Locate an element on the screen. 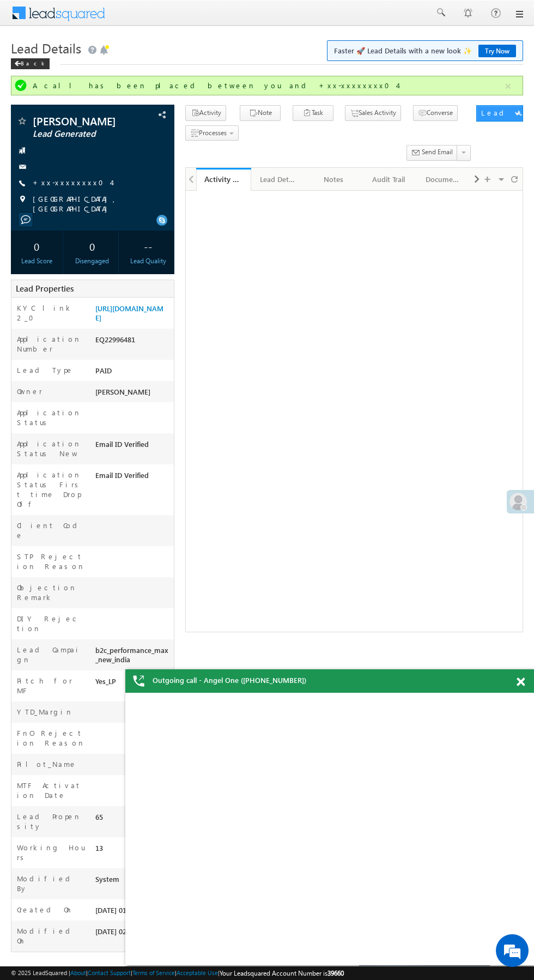 This screenshot has width=534, height=980. button: Processes is located at coordinates (211, 133).